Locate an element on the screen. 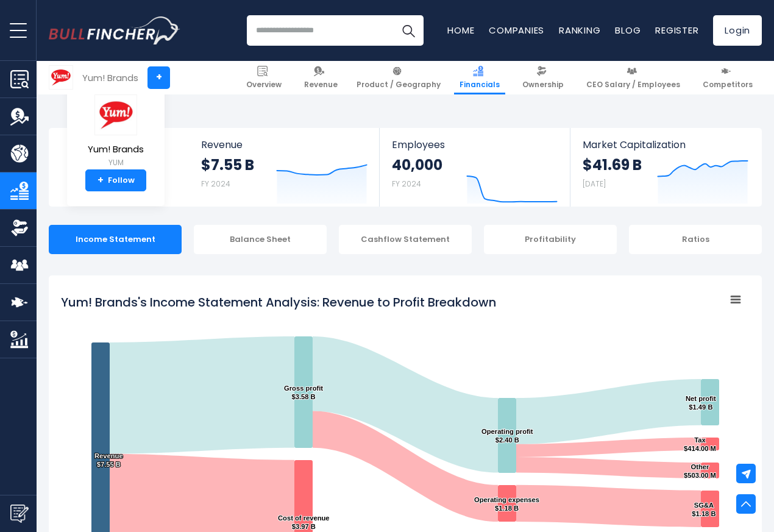 The image size is (774, 532). text: Operating profit $2.40 B is located at coordinates (507, 436).